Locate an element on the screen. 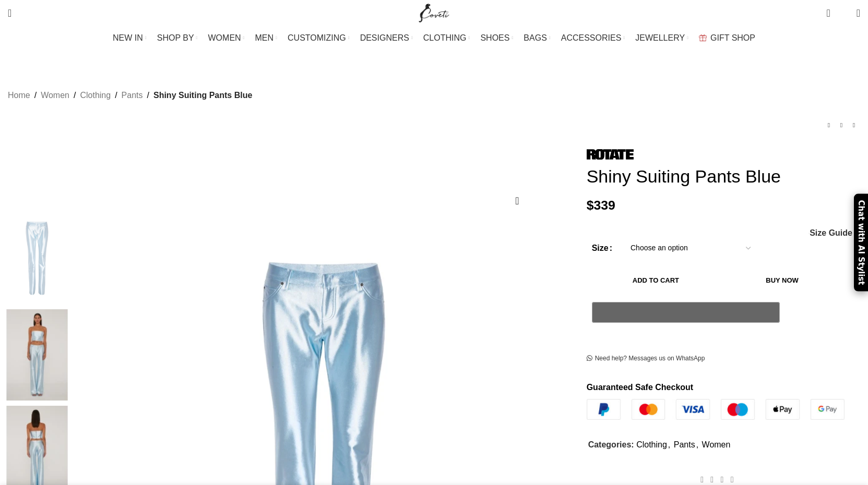 Image resolution: width=868 pixels, height=485 pixels. span: ACCESSORIES is located at coordinates (591, 37).